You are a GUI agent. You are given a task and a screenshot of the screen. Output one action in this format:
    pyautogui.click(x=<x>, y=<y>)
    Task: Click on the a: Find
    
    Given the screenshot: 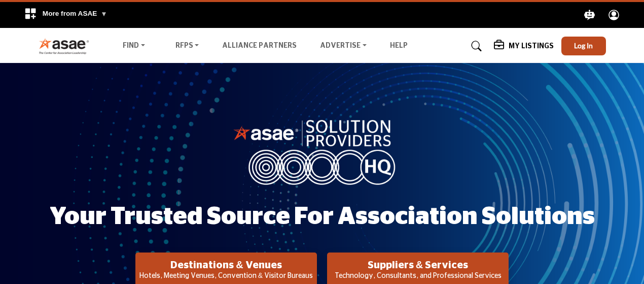 What is the action you would take?
    pyautogui.click(x=134, y=46)
    